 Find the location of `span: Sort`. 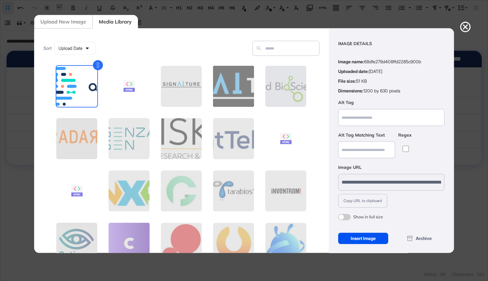

span: Sort is located at coordinates (48, 48).